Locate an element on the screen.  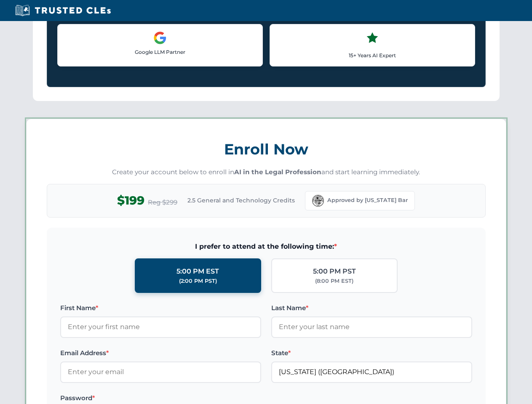
img: Google is located at coordinates (160, 38).